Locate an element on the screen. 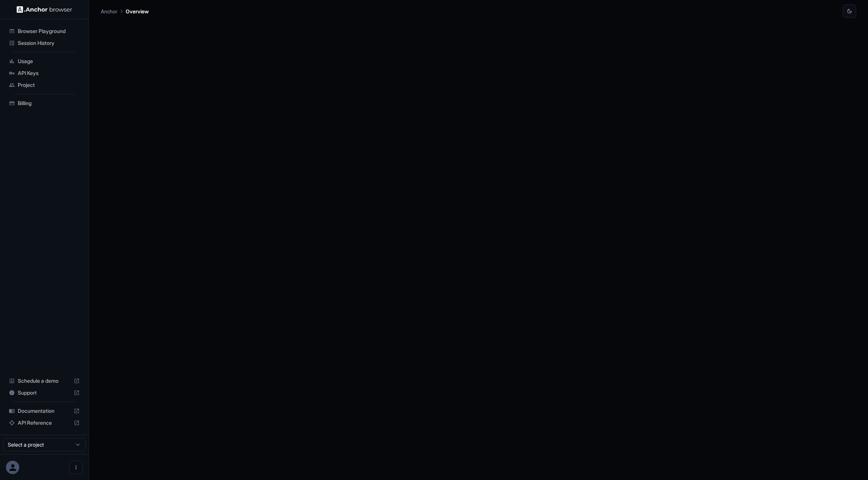 Image resolution: width=868 pixels, height=480 pixels. div: Billing is located at coordinates (44, 103).